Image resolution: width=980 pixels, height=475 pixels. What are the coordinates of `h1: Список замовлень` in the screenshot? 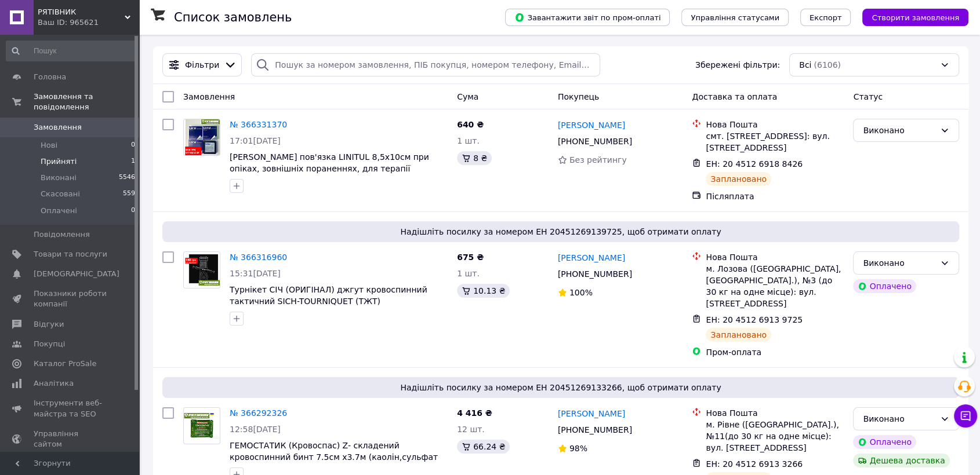 It's located at (233, 17).